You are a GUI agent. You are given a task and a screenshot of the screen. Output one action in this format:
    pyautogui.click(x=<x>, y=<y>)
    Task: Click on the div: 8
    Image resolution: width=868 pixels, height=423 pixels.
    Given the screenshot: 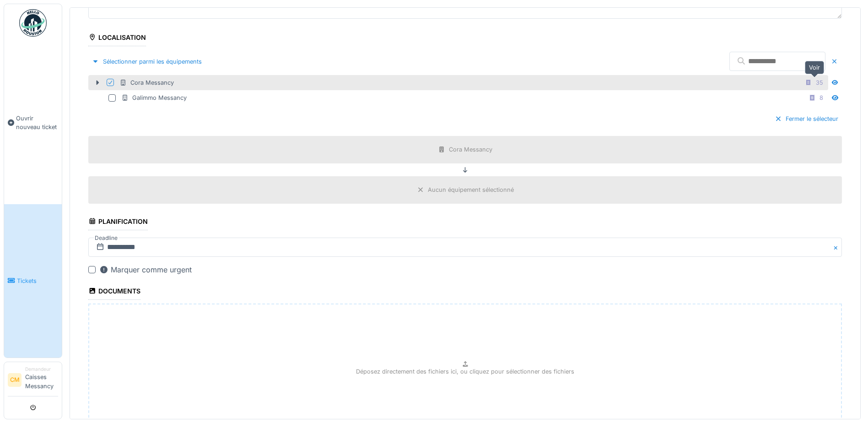 What is the action you would take?
    pyautogui.click(x=821, y=98)
    